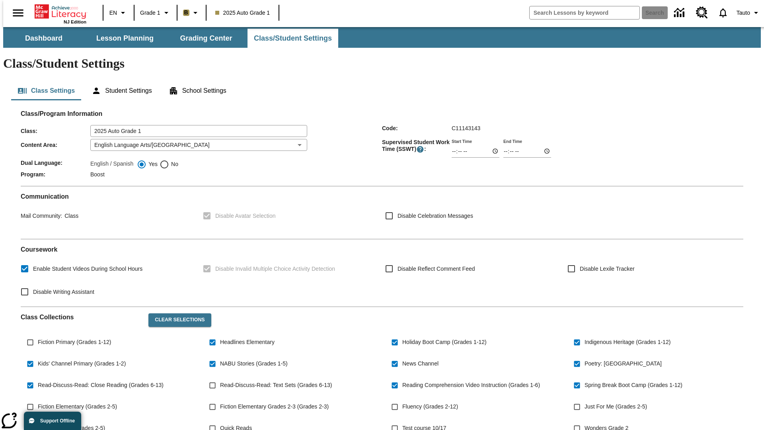  What do you see at coordinates (152, 164) in the screenshot?
I see `span: Yes` at bounding box center [152, 164].